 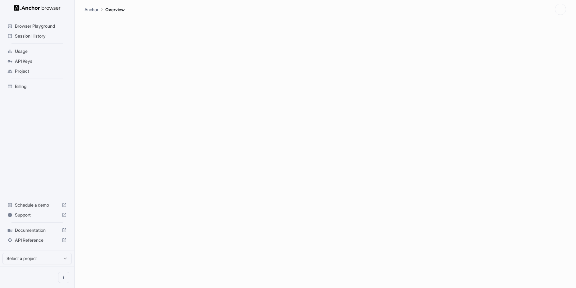 What do you see at coordinates (41, 61) in the screenshot?
I see `span: API Keys` at bounding box center [41, 61].